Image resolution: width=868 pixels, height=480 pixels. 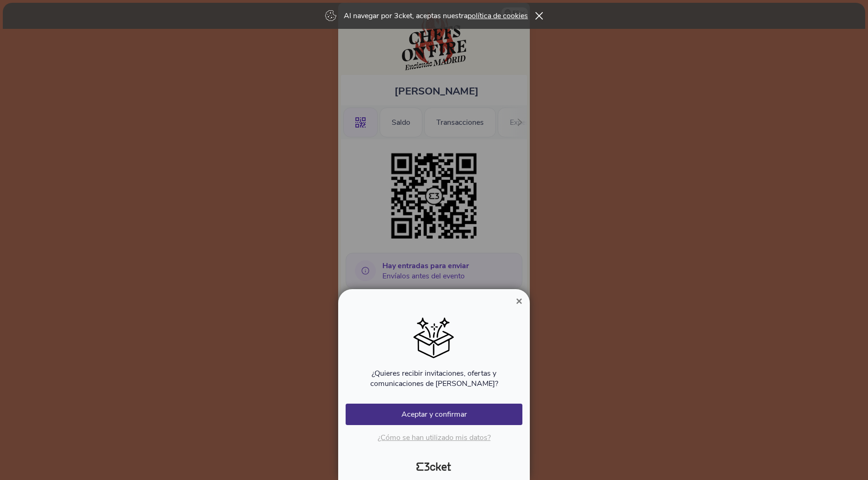 I want to click on p: ¿Cómo se han utilizado mis datos?, so click(x=434, y=438).